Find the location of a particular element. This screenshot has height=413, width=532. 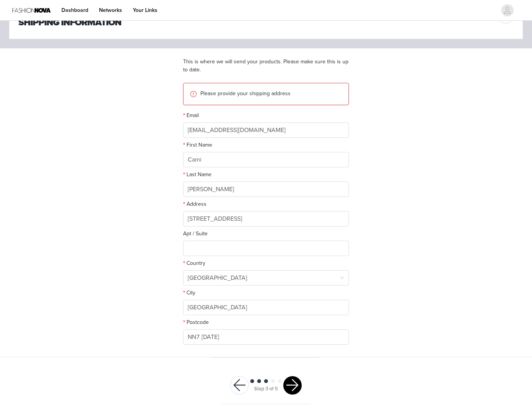

div: Step 3 of 5 is located at coordinates (266, 389).